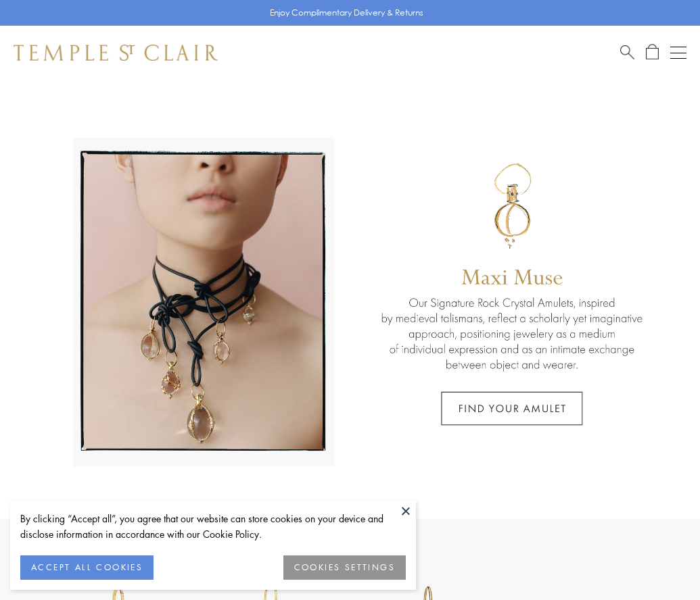  Describe the element at coordinates (344, 568) in the screenshot. I see `button: COOKIES SETTINGS` at that location.